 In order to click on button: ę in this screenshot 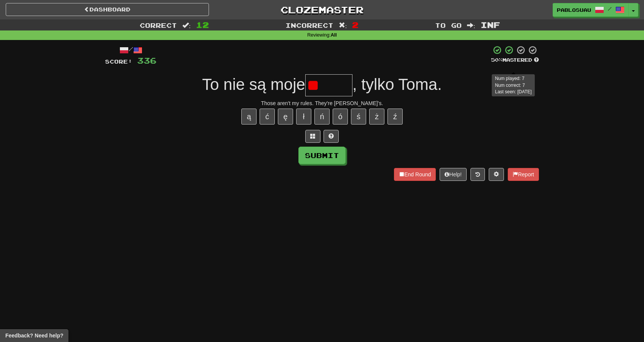, I will do `click(286, 117)`.